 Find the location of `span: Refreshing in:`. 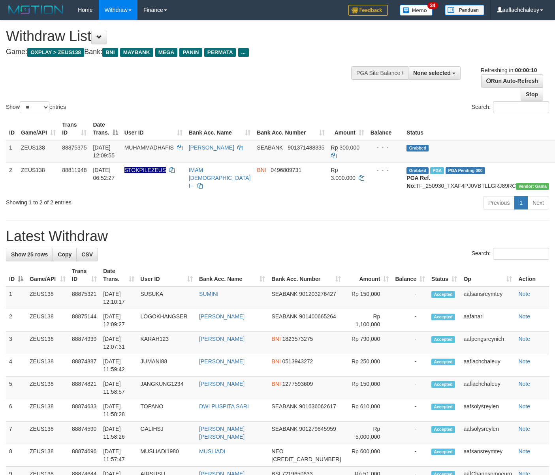

span: Refreshing in: is located at coordinates (509, 70).